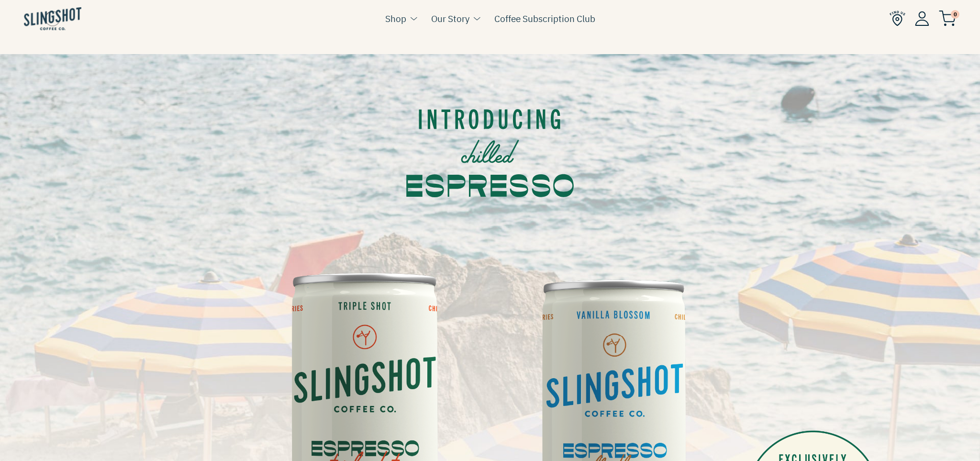  Describe the element at coordinates (450, 19) in the screenshot. I see `a: Our Story` at that location.